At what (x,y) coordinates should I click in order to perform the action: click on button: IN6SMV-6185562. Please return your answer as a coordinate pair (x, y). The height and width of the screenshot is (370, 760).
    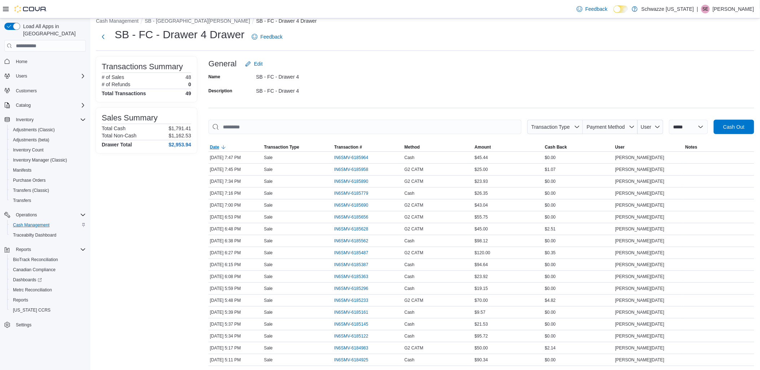
    Looking at the image, I should click on (355, 241).